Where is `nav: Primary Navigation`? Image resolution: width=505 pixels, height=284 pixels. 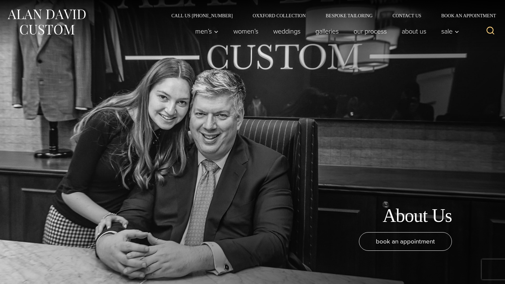 nav: Primary Navigation is located at coordinates (325, 31).